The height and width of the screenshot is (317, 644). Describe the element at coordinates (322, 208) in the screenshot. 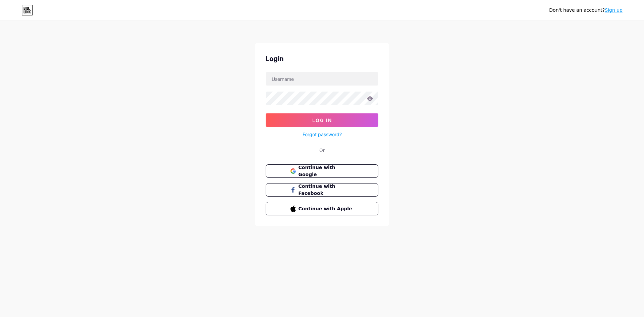

I see `button: Continue with Apple` at that location.